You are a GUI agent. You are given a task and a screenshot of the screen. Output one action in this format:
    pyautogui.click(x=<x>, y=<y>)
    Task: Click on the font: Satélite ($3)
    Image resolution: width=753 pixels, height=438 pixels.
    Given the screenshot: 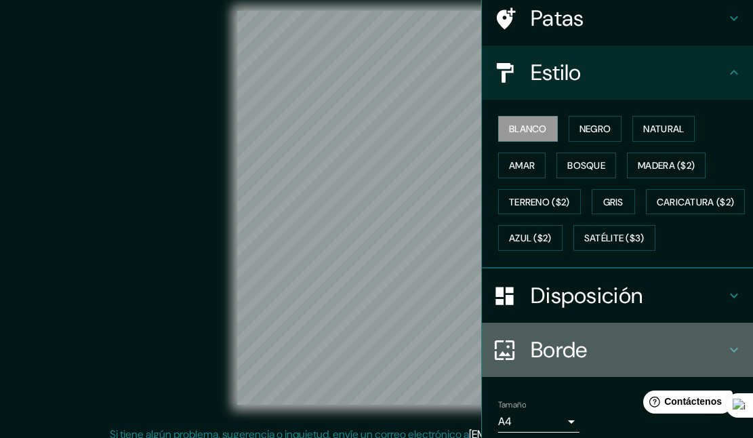 What is the action you would take?
    pyautogui.click(x=614, y=239)
    